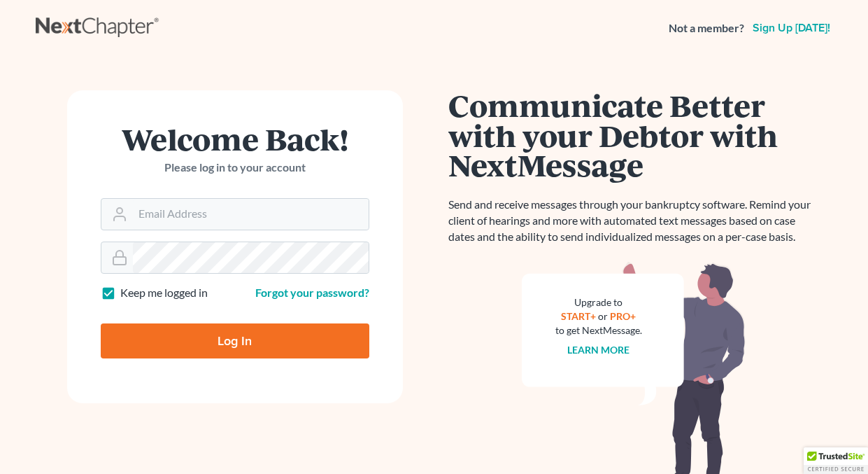  What do you see at coordinates (836, 460) in the screenshot?
I see `div: TrustedSite Certified` at bounding box center [836, 460].